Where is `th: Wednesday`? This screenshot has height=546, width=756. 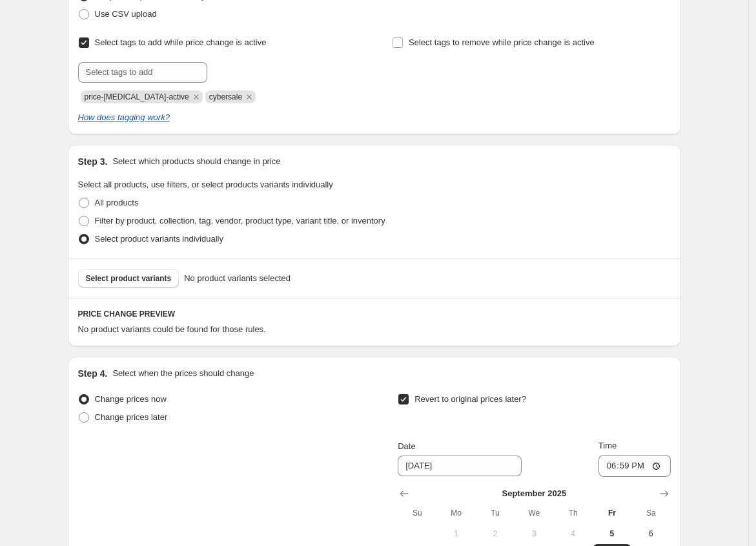 th: Wednesday is located at coordinates (534, 513).